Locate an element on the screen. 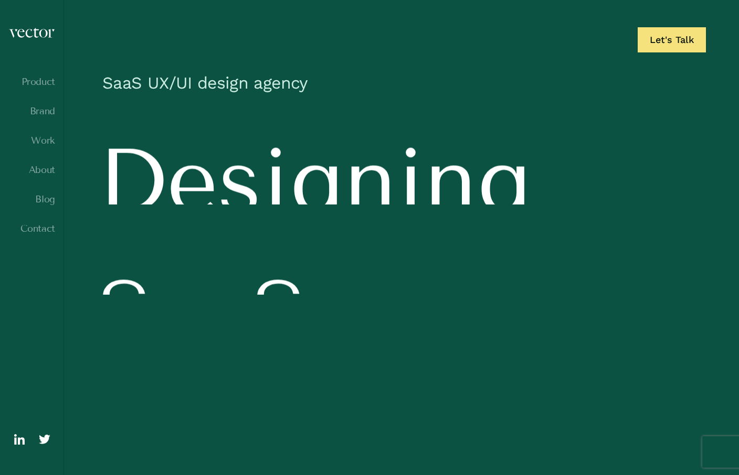  a: Contact is located at coordinates (31, 229).